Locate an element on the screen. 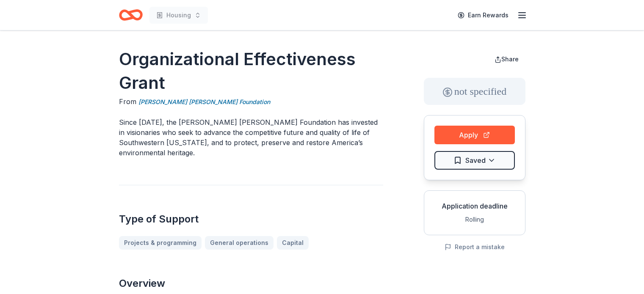  button: Report a mistake is located at coordinates (474, 247).